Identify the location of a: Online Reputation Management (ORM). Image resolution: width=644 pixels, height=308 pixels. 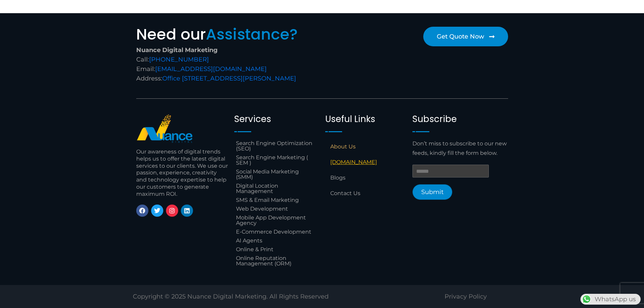
(276, 261).